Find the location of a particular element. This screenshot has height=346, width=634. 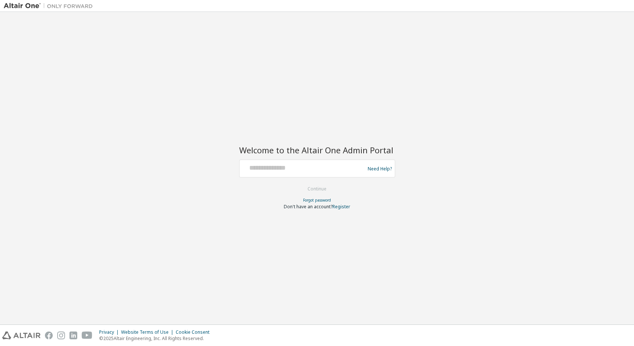

div: Cookie Consent is located at coordinates (195, 332).